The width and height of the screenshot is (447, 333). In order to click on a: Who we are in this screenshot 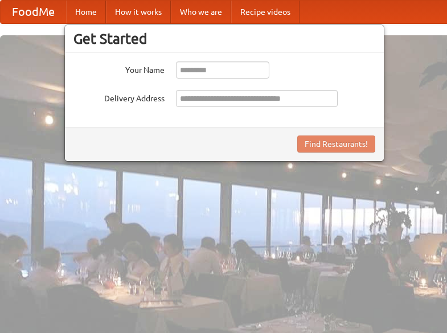, I will do `click(201, 12)`.